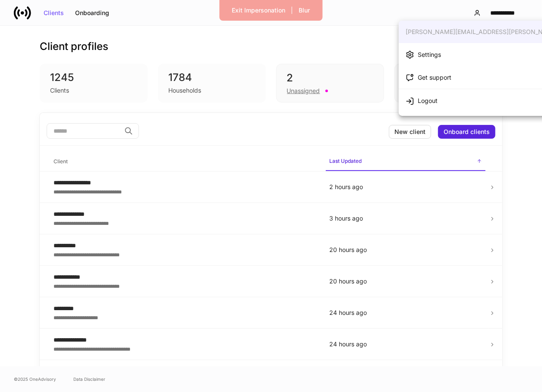  Describe the element at coordinates (305, 10) in the screenshot. I see `div: Blur` at that location.